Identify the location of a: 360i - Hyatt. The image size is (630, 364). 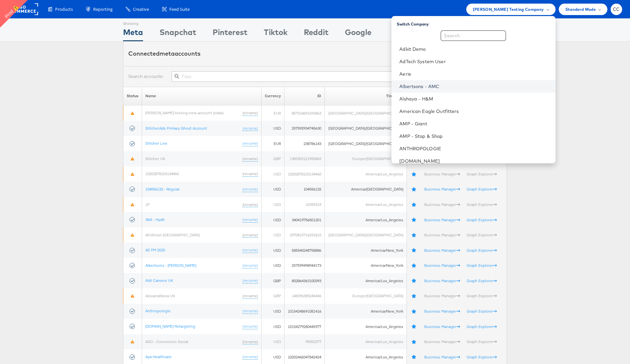
(155, 219).